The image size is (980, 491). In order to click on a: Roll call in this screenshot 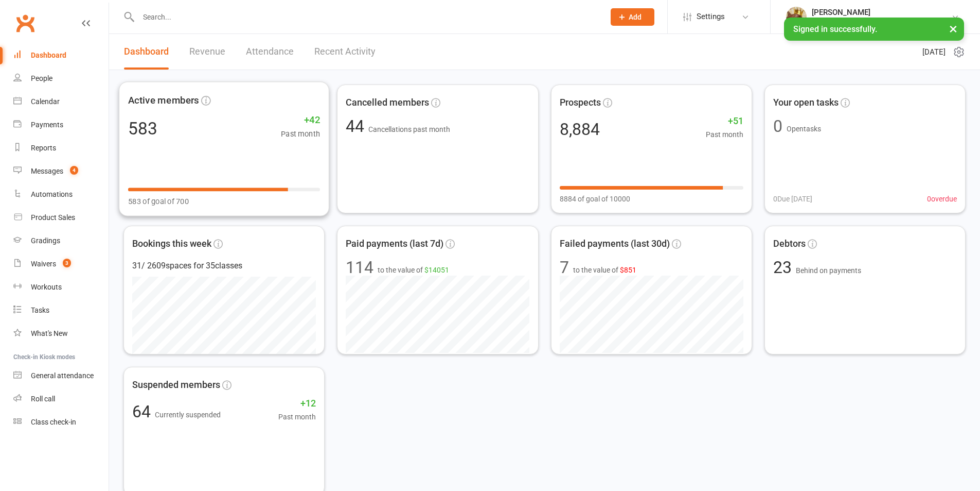, I will do `click(61, 399)`.